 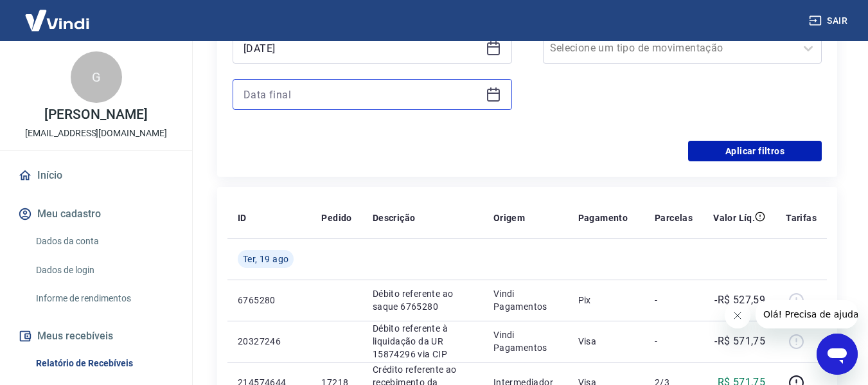 I want to click on span: Ter, 19 ago, so click(x=265, y=259).